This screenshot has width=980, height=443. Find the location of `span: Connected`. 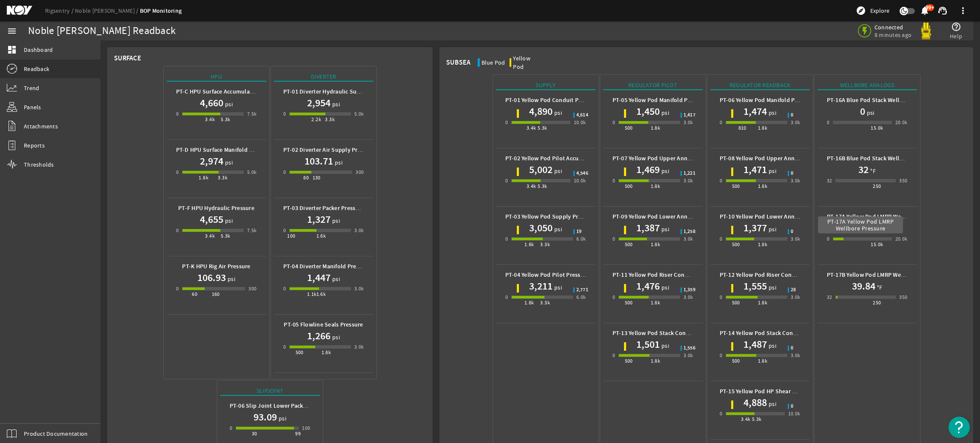

span: Connected is located at coordinates (893, 28).